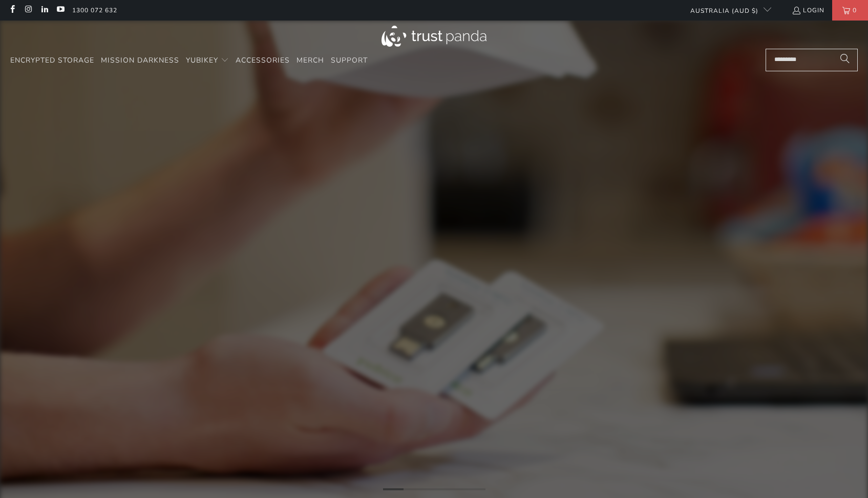  Describe the element at coordinates (52, 60) in the screenshot. I see `a: Encrypted Storage` at that location.